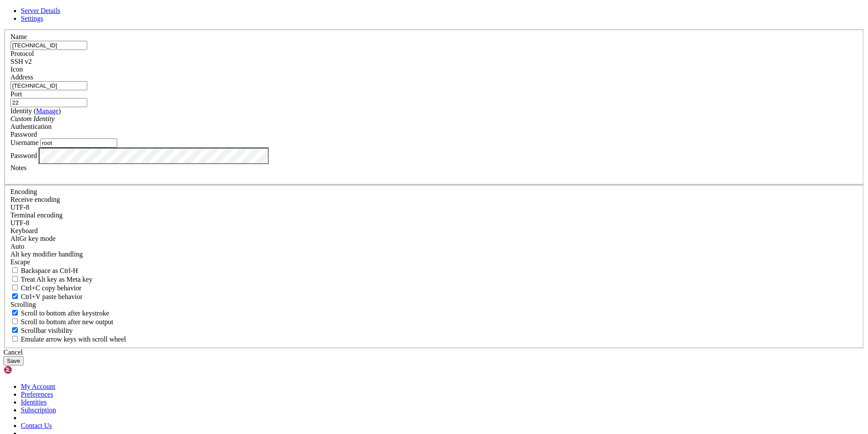 The height and width of the screenshot is (434, 868). Describe the element at coordinates (434, 353) in the screenshot. I see `div: Cancel` at that location.